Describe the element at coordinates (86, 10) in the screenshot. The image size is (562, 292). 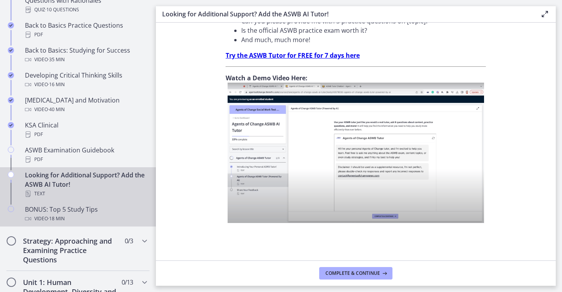
I see `div: Quiz` at that location.